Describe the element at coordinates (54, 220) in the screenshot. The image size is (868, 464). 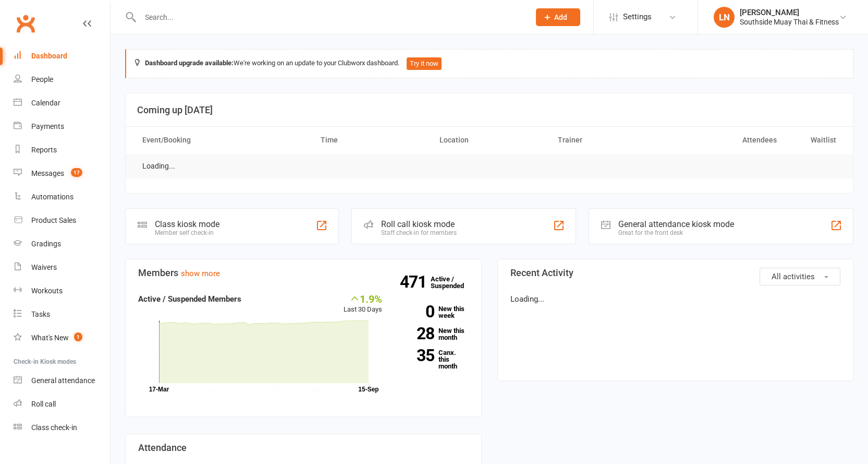
I see `div: Product Sales` at that location.